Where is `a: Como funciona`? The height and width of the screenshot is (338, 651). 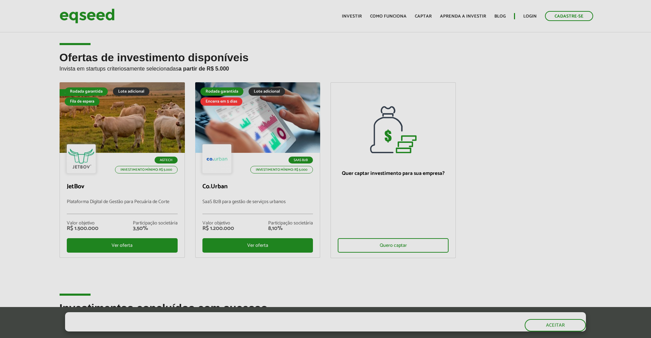
a: Como funciona is located at coordinates (388, 16).